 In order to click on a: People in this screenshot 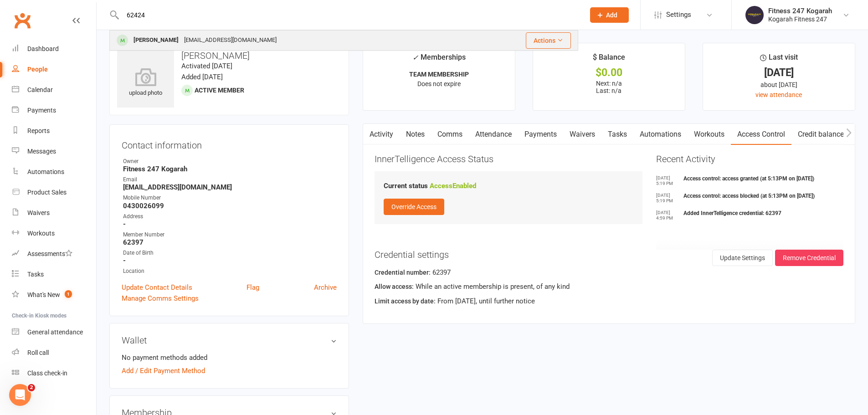, I will do `click(54, 69)`.